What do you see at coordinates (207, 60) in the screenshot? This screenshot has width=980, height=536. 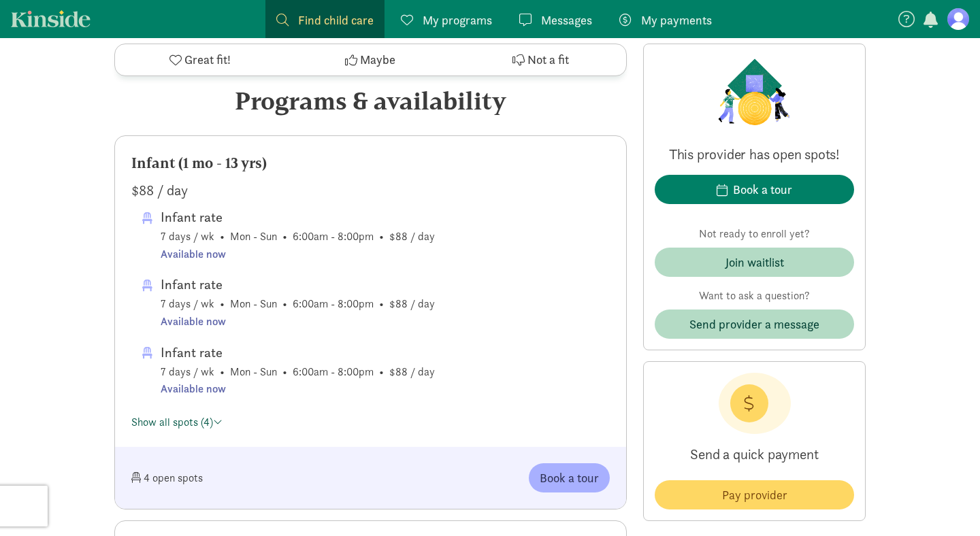 I see `span: Great fit!` at bounding box center [207, 60].